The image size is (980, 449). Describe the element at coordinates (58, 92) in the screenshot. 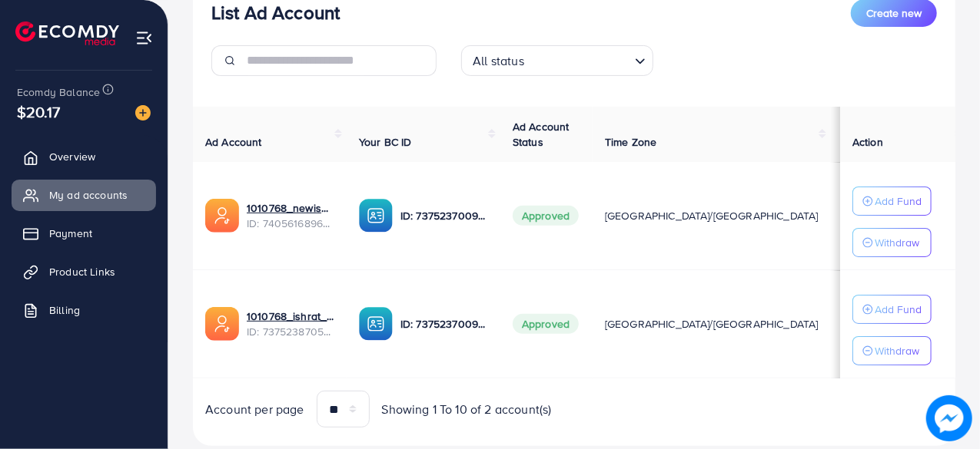

I see `span: Ecomdy Balance` at that location.